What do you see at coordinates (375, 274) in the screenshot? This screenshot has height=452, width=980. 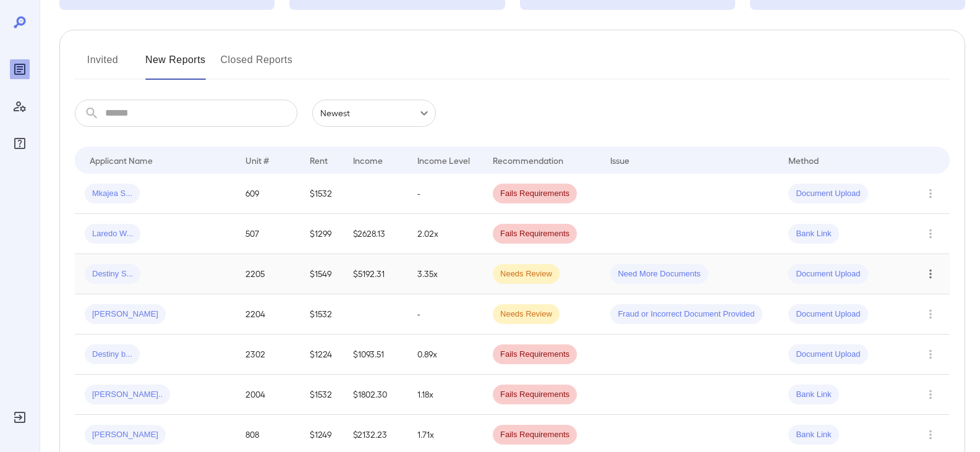 I see `td: $5192.31` at bounding box center [375, 274].